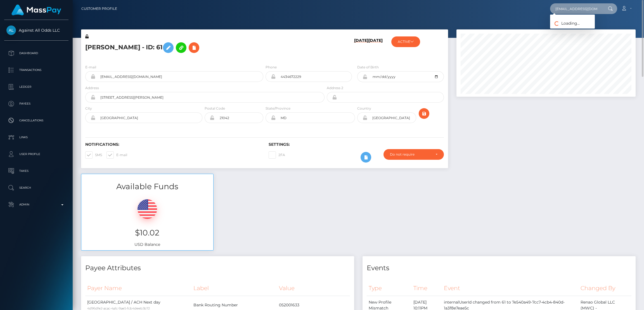  I want to click on button: Do not require, so click(414, 154).